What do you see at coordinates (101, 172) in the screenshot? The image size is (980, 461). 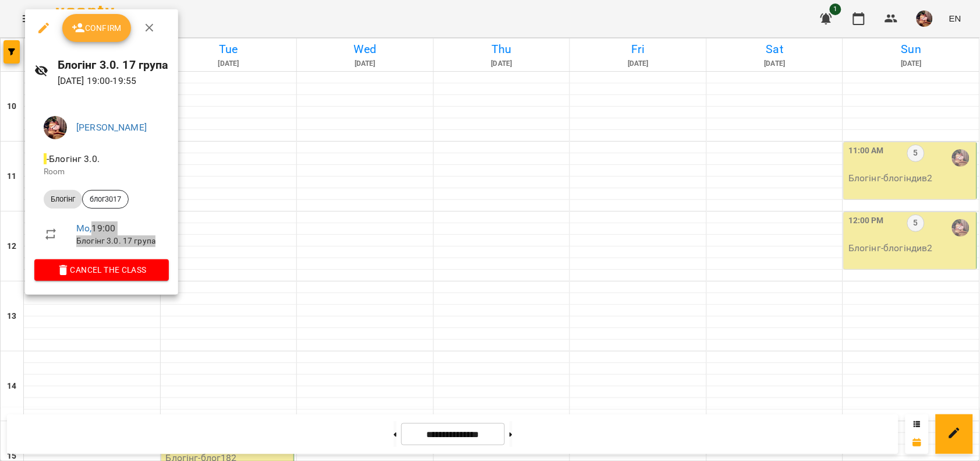 I see `p: Room` at bounding box center [101, 172].